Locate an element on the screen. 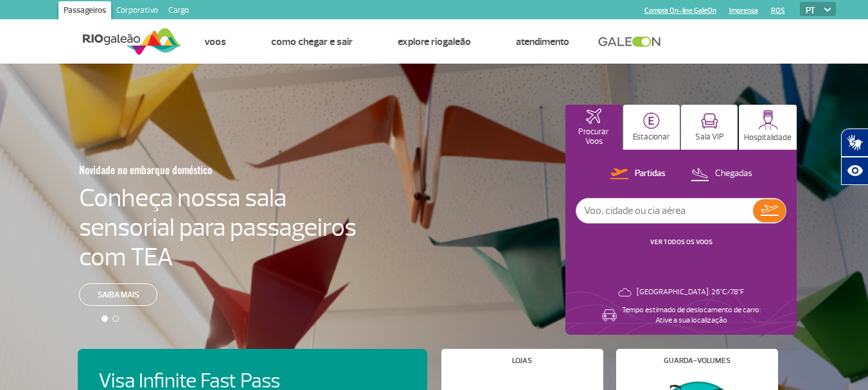  button: Hospitalidade is located at coordinates (768, 127).